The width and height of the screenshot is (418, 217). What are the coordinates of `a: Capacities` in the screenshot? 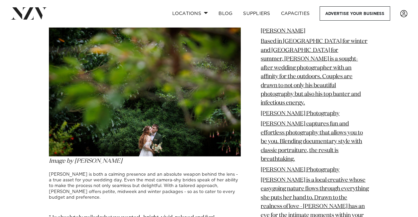 It's located at (296, 13).